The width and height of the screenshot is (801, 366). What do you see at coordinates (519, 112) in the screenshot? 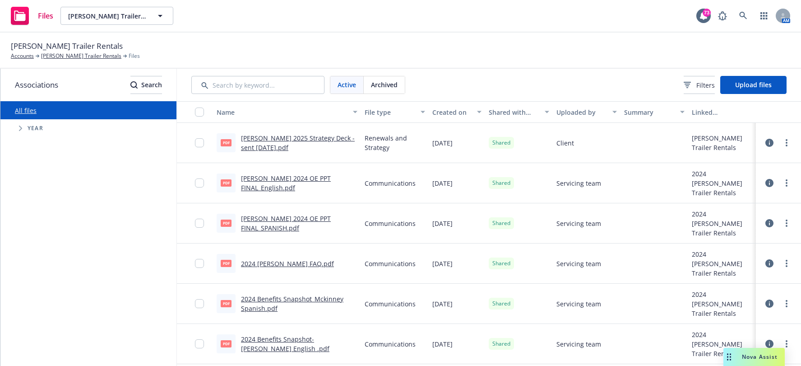
I see `button: Shared with client` at bounding box center [519, 112].